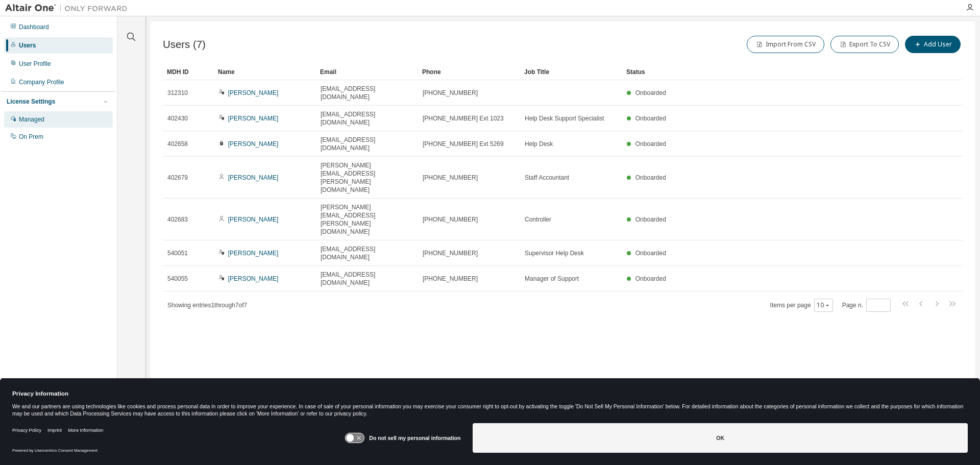 The width and height of the screenshot is (980, 465). Describe the element at coordinates (188, 72) in the screenshot. I see `div: MDH ID` at that location.